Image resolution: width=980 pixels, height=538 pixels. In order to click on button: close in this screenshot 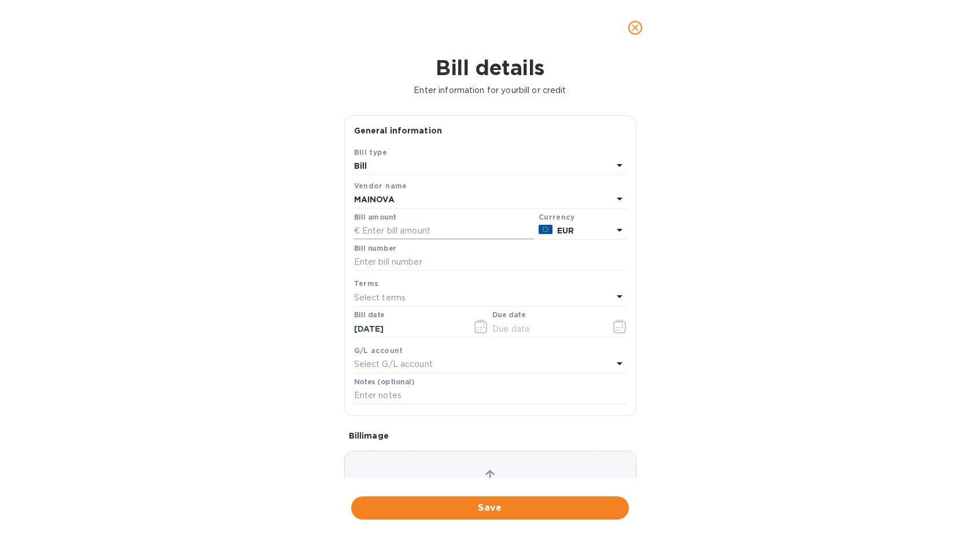, I will do `click(635, 28)`.